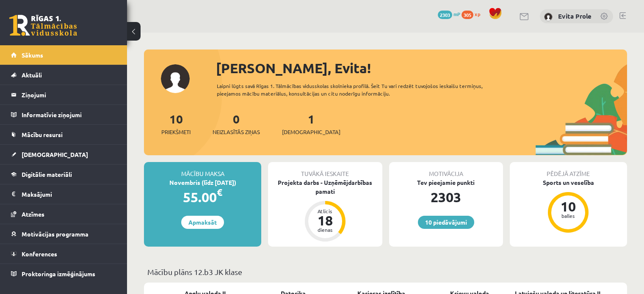  I want to click on a: Projekta darbs - Uzņēmējdarbības pamati Atlicis 18 dienas, so click(324, 210).